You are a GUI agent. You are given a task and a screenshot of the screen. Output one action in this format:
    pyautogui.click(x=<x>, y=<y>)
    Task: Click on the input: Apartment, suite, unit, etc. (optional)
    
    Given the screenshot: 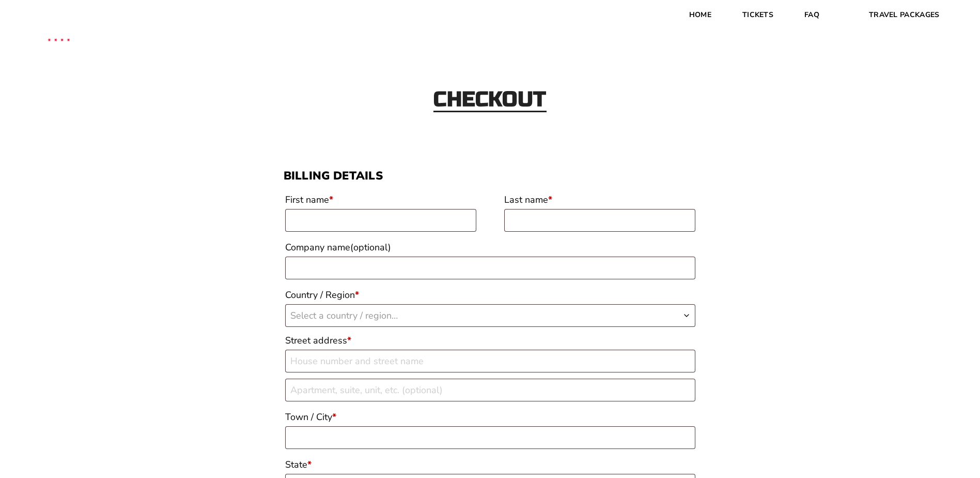 What is the action you would take?
    pyautogui.click(x=490, y=390)
    